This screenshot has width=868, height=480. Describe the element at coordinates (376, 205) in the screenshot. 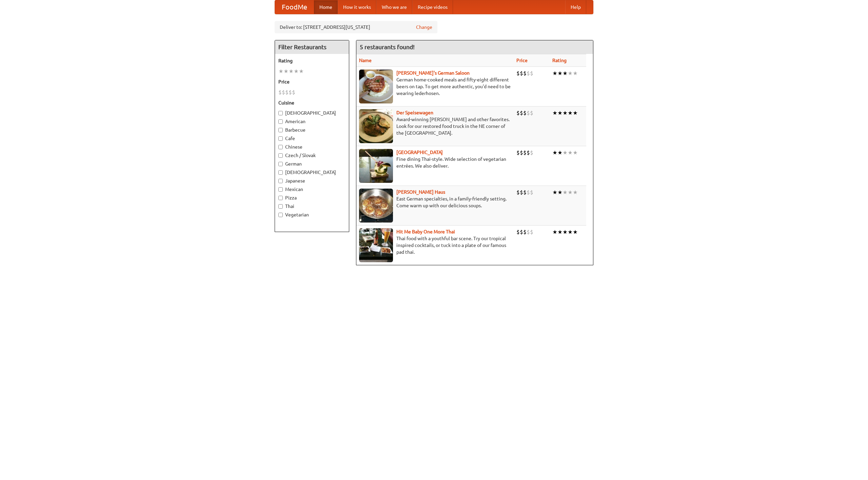

I see `img: kohlhaus.jpg` at that location.